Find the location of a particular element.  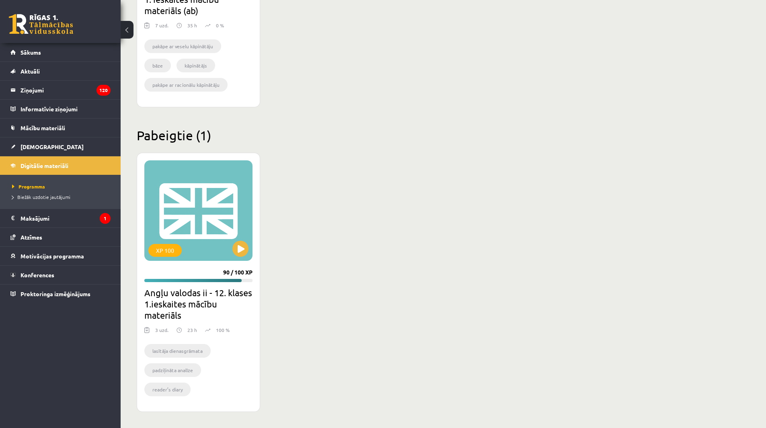

span: Digitālie materiāli is located at coordinates (44, 166).